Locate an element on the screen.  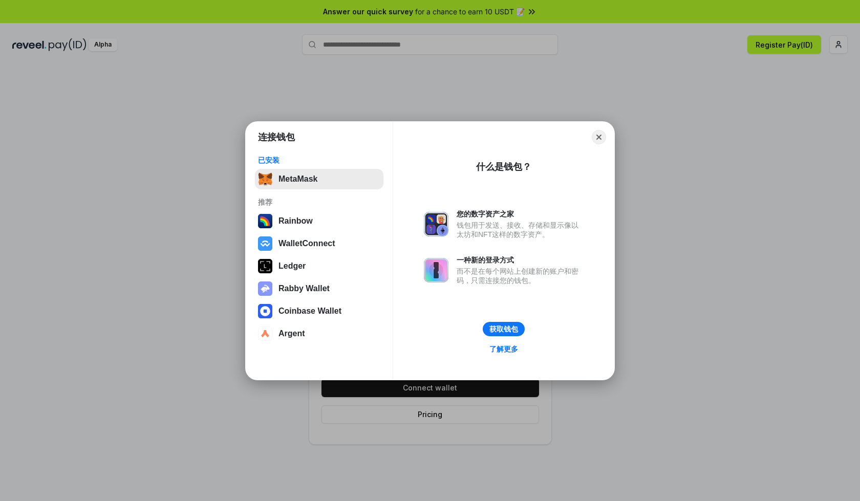
button: Argent is located at coordinates (319, 334).